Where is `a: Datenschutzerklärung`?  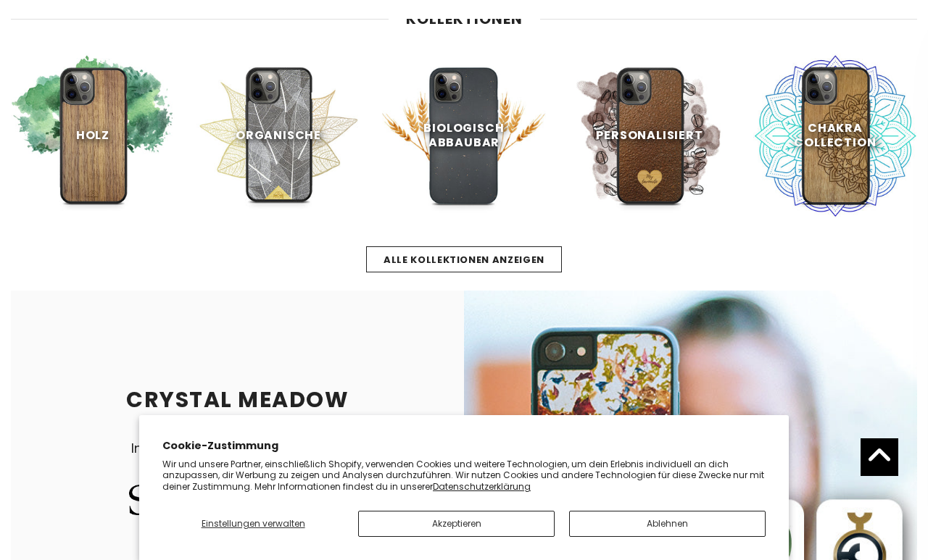
a: Datenschutzerklärung is located at coordinates (481, 486).